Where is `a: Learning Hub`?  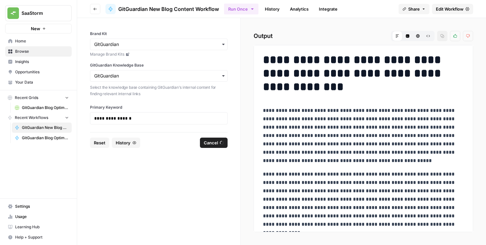 a: Learning Hub is located at coordinates (38, 227).